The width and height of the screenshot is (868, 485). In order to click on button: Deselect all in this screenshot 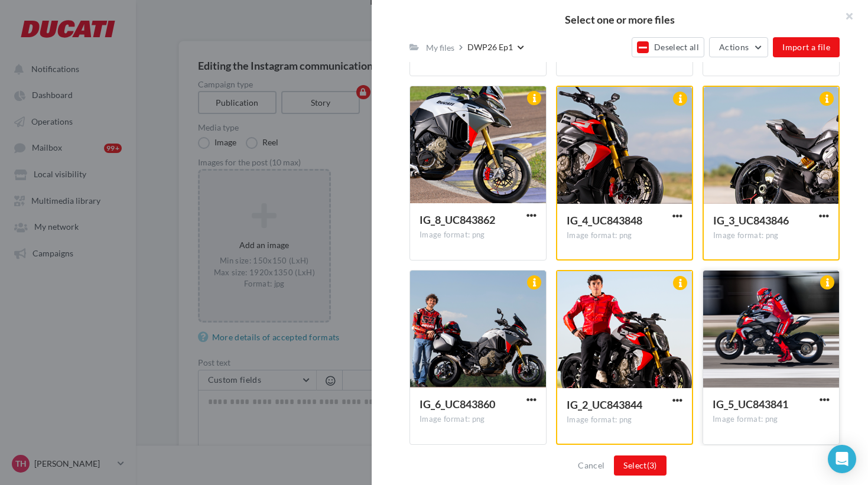, I will do `click(668, 47)`.